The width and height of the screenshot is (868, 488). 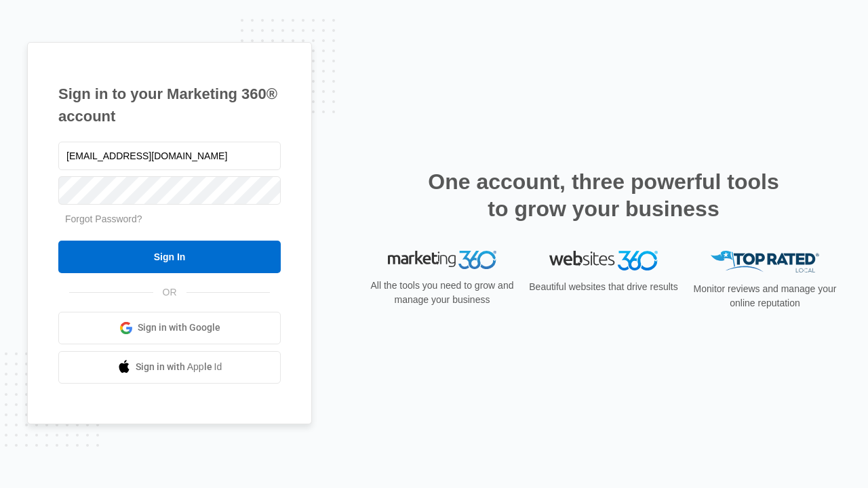 I want to click on input: Email, so click(x=169, y=156).